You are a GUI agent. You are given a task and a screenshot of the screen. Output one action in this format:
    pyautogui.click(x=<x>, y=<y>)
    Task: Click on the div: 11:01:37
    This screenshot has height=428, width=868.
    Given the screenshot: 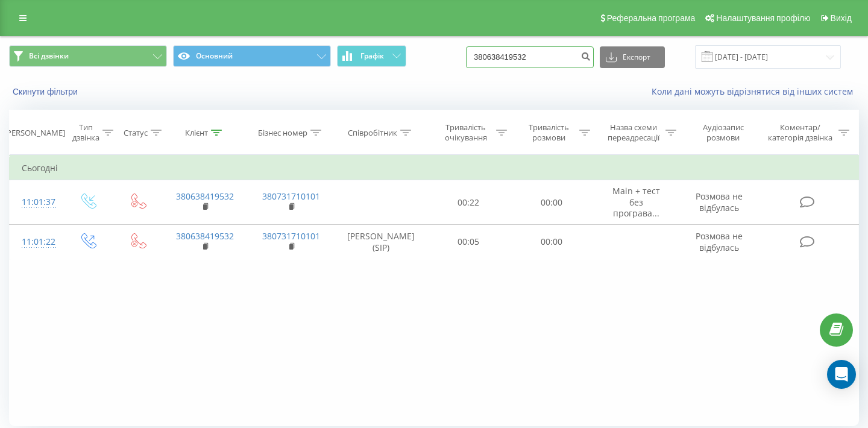 What is the action you would take?
    pyautogui.click(x=36, y=202)
    